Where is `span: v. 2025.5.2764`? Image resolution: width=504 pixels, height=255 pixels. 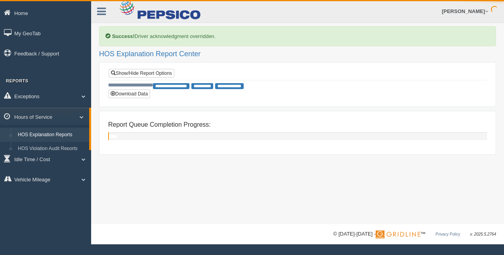 span: v. 2025.5.2764 is located at coordinates (483, 234).